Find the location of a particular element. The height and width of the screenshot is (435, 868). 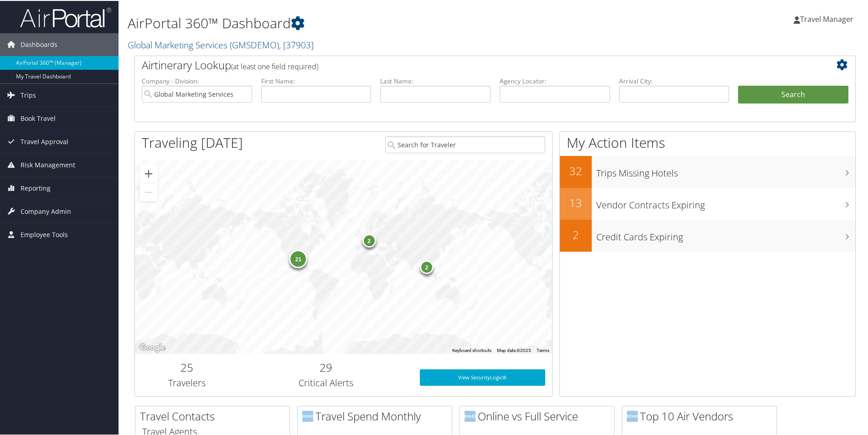

span: ( GMSDEMO ) is located at coordinates (254, 44).